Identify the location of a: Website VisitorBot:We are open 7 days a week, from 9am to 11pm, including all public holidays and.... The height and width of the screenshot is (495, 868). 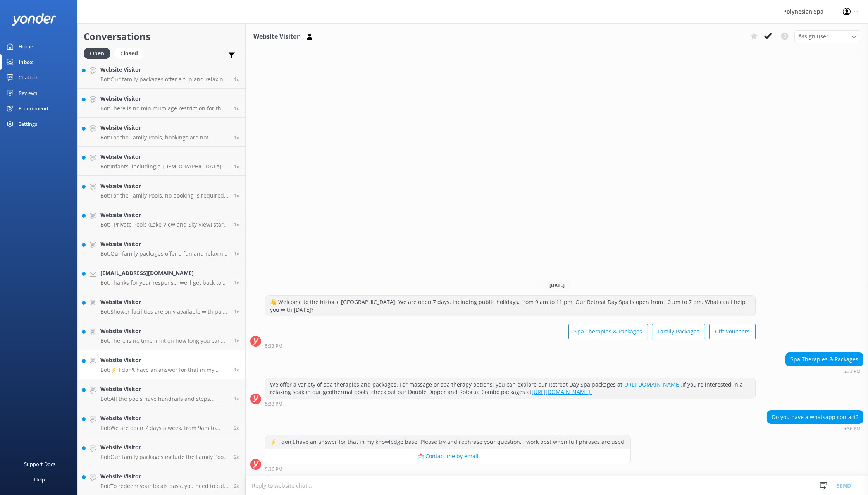
(162, 423).